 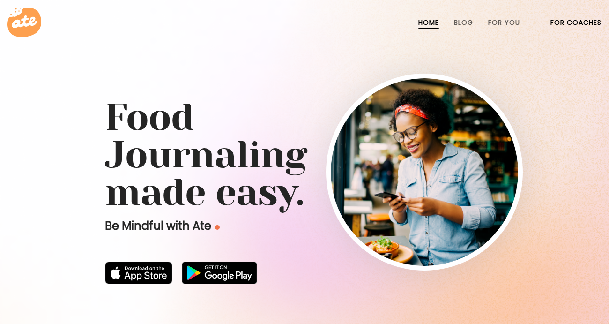 I want to click on img: badge-download-apple.svg, so click(x=139, y=273).